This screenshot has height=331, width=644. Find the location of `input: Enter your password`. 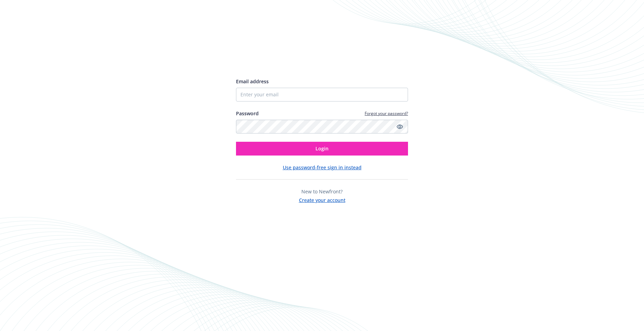

input: Enter your password is located at coordinates (322, 126).